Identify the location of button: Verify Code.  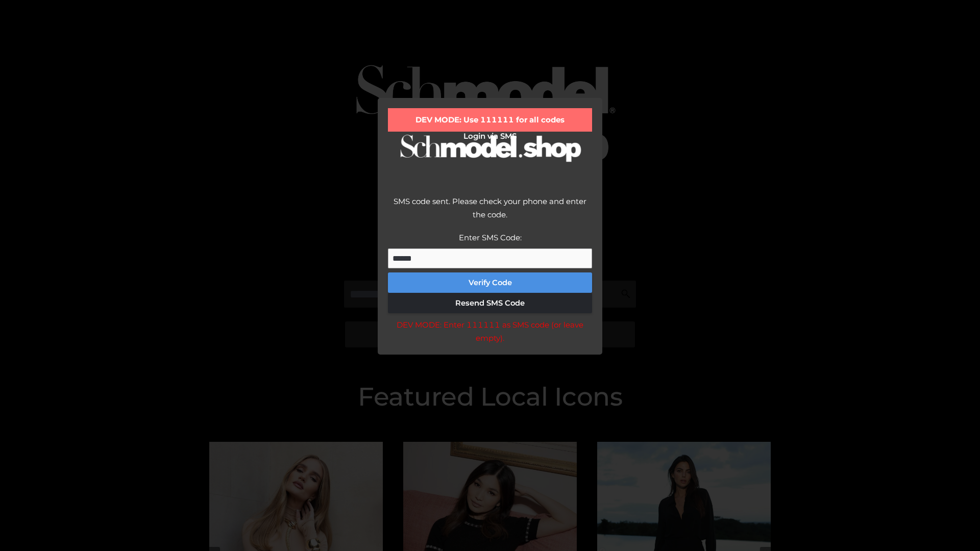
(490, 282).